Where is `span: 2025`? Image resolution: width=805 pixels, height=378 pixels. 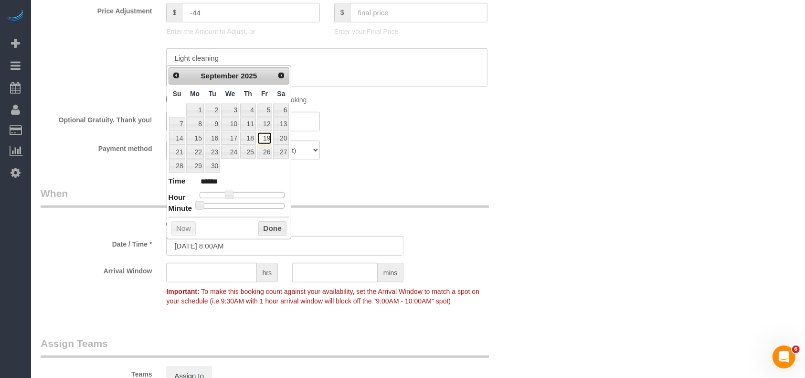 span: 2025 is located at coordinates (249, 75).